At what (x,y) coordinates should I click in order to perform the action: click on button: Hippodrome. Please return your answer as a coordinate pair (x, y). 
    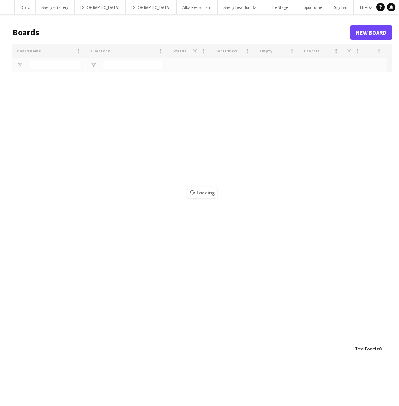
    Looking at the image, I should click on (311, 7).